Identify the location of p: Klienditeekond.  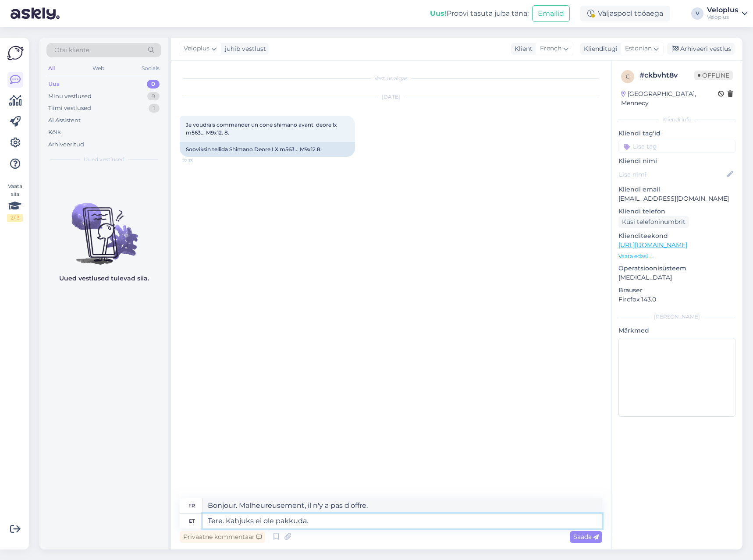
(677, 236).